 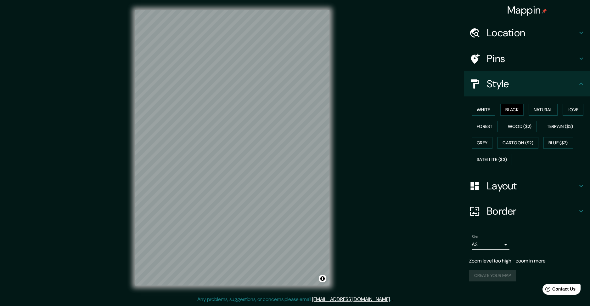 What do you see at coordinates (543, 110) in the screenshot?
I see `button: Natural` at bounding box center [543, 110].